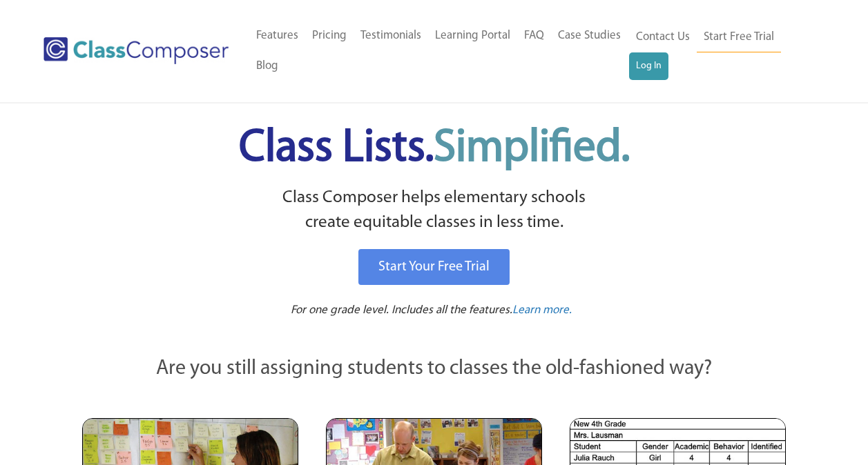 This screenshot has width=868, height=465. Describe the element at coordinates (433, 267) in the screenshot. I see `a: Start Your Free Trial` at that location.